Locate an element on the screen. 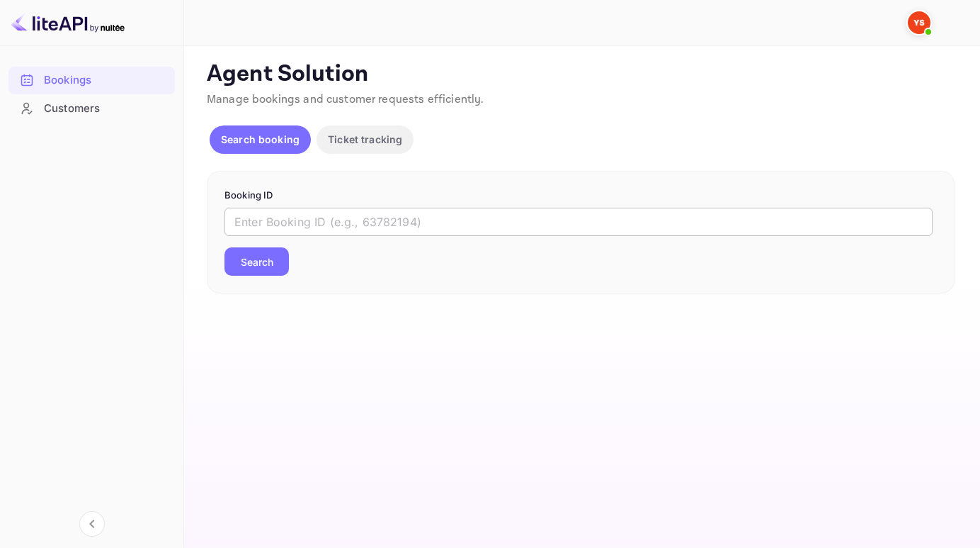 The height and width of the screenshot is (548, 980). p: Ticket tracking is located at coordinates (364, 139).